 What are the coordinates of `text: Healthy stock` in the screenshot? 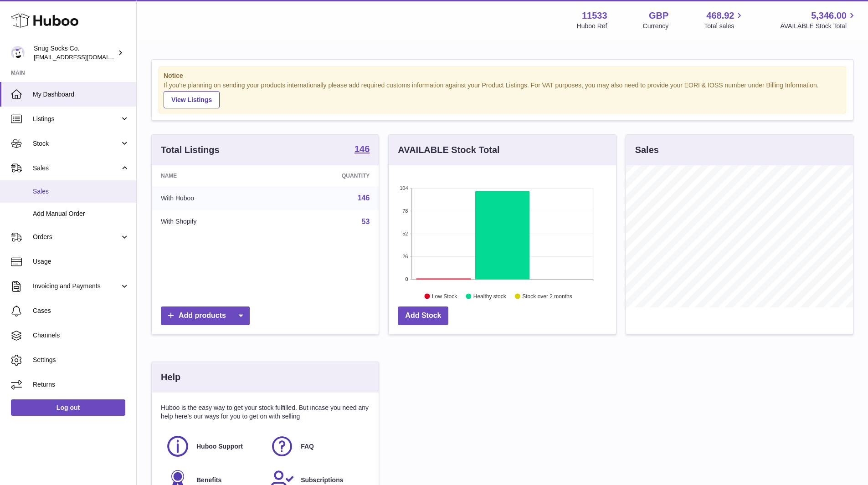 It's located at (490, 296).